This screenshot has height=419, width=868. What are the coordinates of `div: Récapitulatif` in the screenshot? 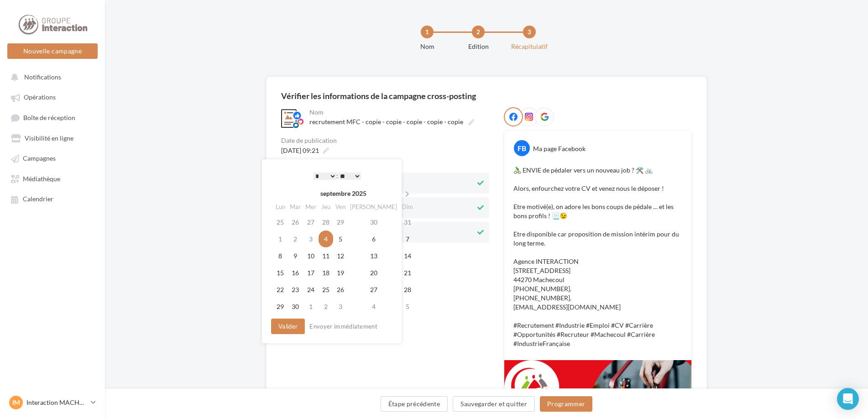 It's located at (529, 46).